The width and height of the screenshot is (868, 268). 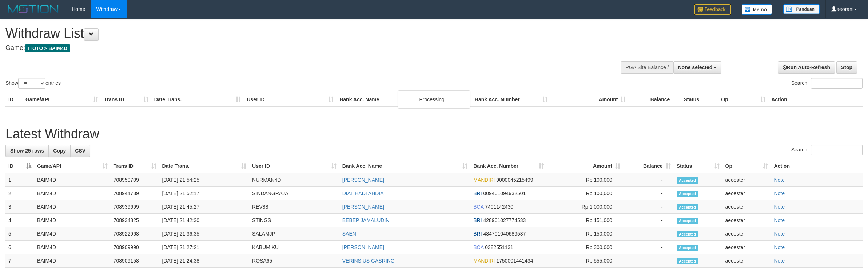 I want to click on span: Copy, so click(x=59, y=151).